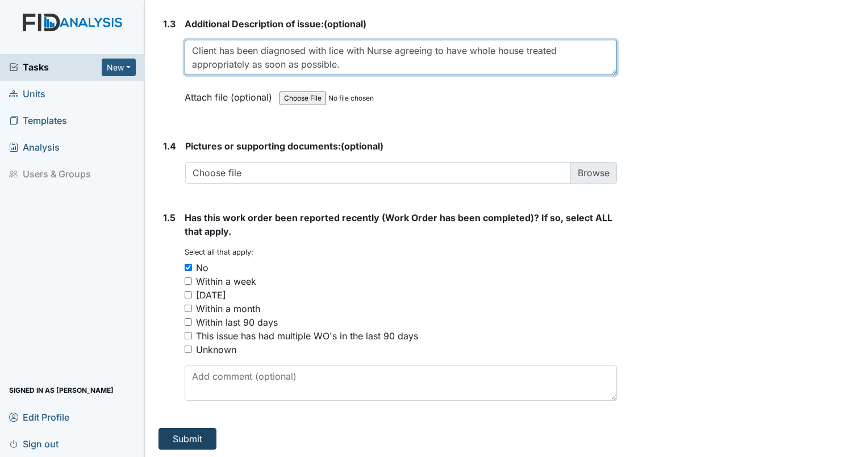 The height and width of the screenshot is (457, 868). Describe the element at coordinates (169, 24) in the screenshot. I see `label: 1.3` at that location.